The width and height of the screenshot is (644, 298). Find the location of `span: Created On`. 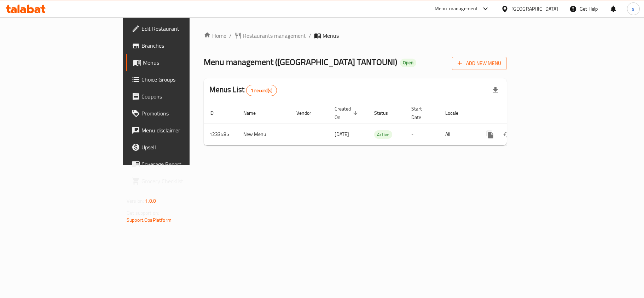

span: Created On is located at coordinates (347, 113).